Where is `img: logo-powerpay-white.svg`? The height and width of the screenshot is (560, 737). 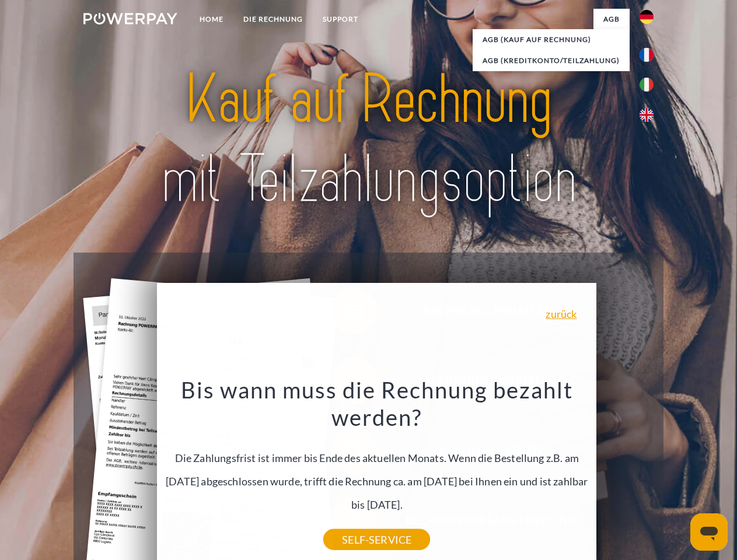
img: logo-powerpay-white.svg is located at coordinates (130, 18).